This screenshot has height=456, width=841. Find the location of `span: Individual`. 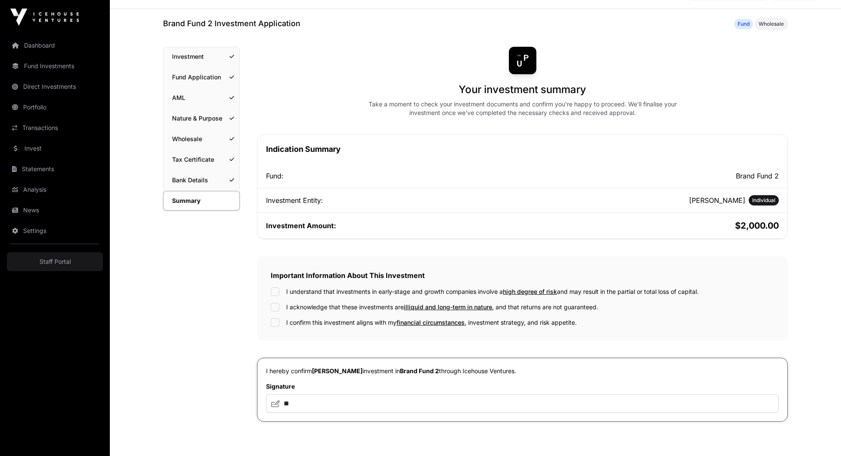

span: Individual is located at coordinates (763, 200).